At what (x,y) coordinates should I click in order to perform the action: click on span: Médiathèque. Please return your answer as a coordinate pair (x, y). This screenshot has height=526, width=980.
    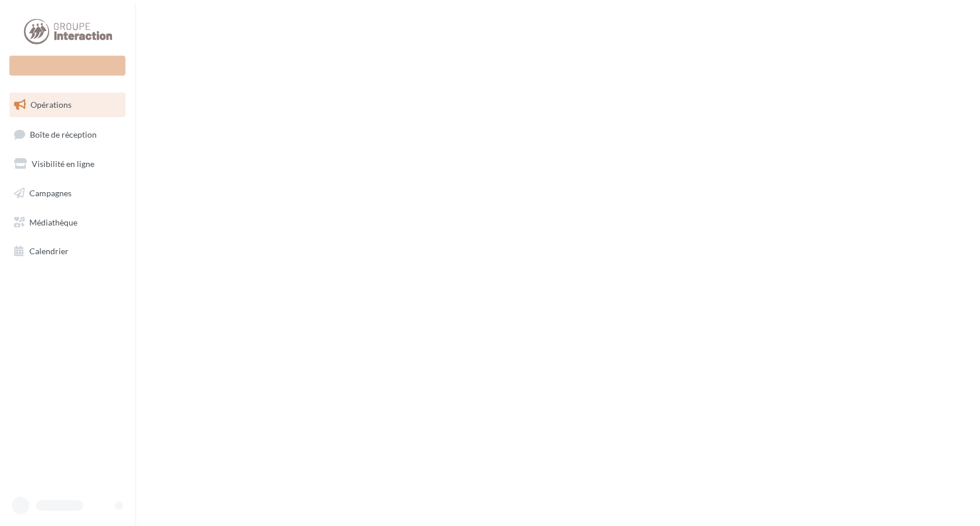
    Looking at the image, I should click on (53, 222).